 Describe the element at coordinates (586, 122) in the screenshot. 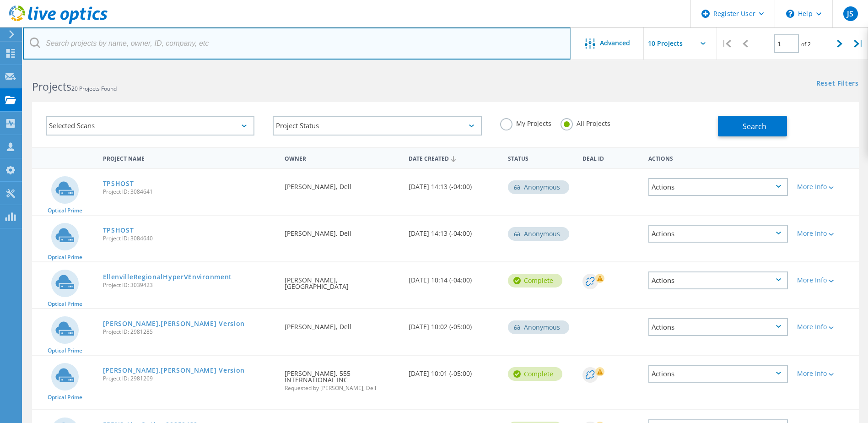

I see `label: All Projects` at that location.